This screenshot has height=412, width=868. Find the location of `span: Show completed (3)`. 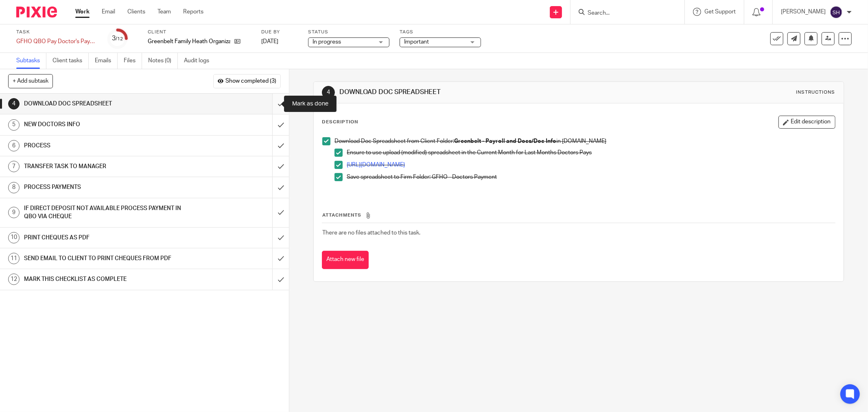

span: Show completed (3) is located at coordinates (250, 81).